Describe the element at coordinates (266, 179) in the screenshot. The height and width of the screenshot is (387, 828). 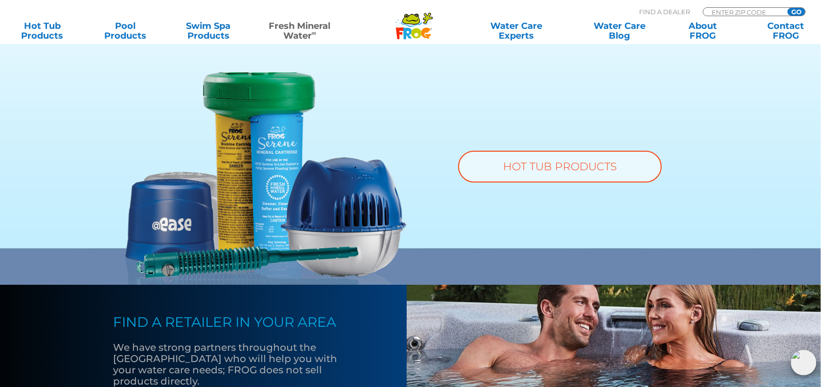
I see `img: fmw-hot-tub-product-v2` at that location.